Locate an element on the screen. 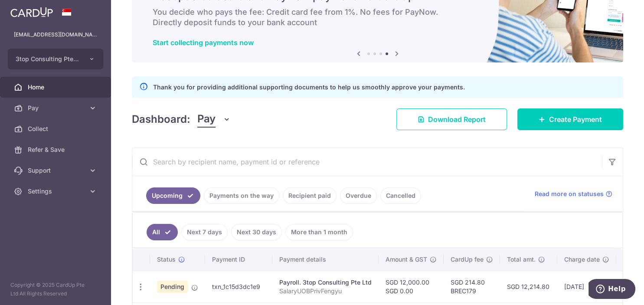  button: 3top Consulting Pte Ltd is located at coordinates (56, 59).